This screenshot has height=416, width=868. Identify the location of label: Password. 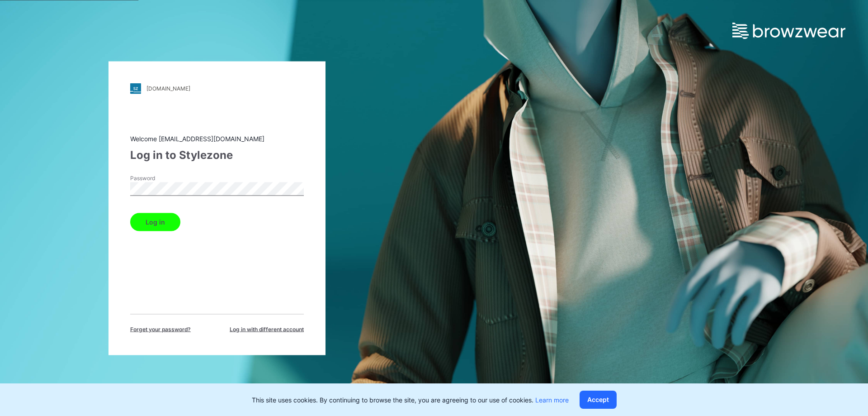
(162, 178).